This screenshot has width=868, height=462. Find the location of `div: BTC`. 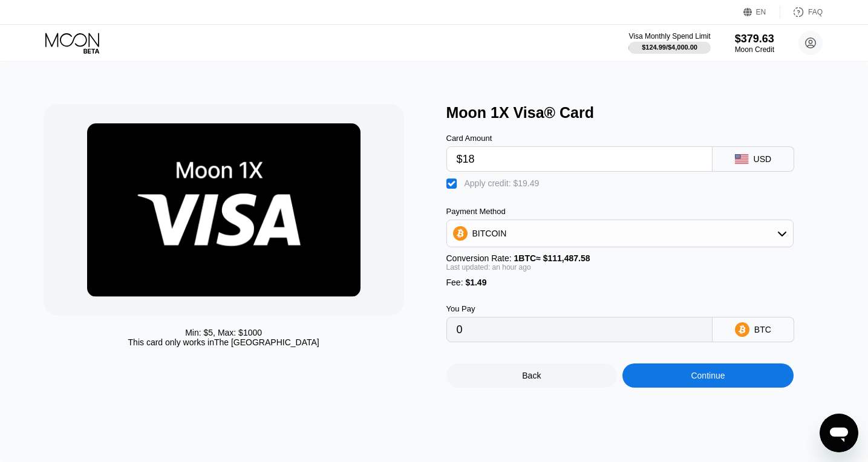

div: BTC is located at coordinates (762, 330).